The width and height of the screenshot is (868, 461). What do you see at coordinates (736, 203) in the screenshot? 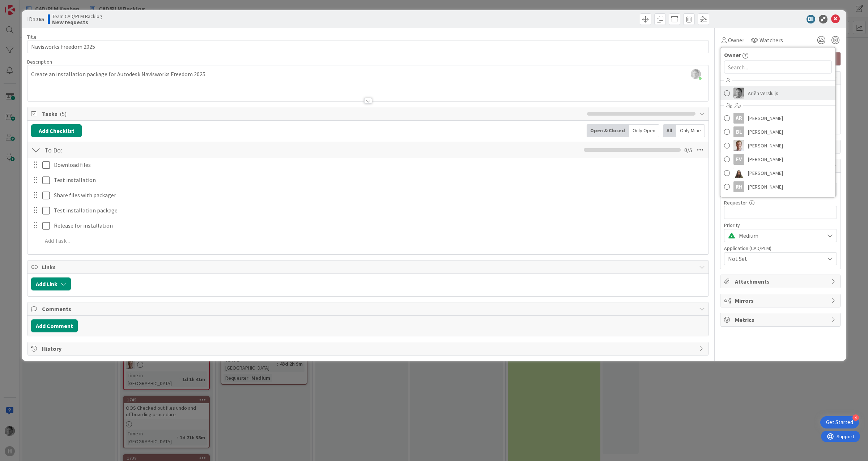
I see `label: Requester` at bounding box center [736, 203].